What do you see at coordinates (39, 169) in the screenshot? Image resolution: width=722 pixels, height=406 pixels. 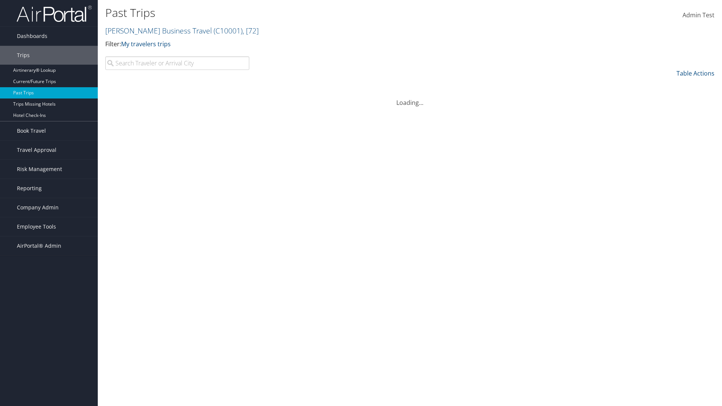 I see `span: Risk Management` at bounding box center [39, 169].